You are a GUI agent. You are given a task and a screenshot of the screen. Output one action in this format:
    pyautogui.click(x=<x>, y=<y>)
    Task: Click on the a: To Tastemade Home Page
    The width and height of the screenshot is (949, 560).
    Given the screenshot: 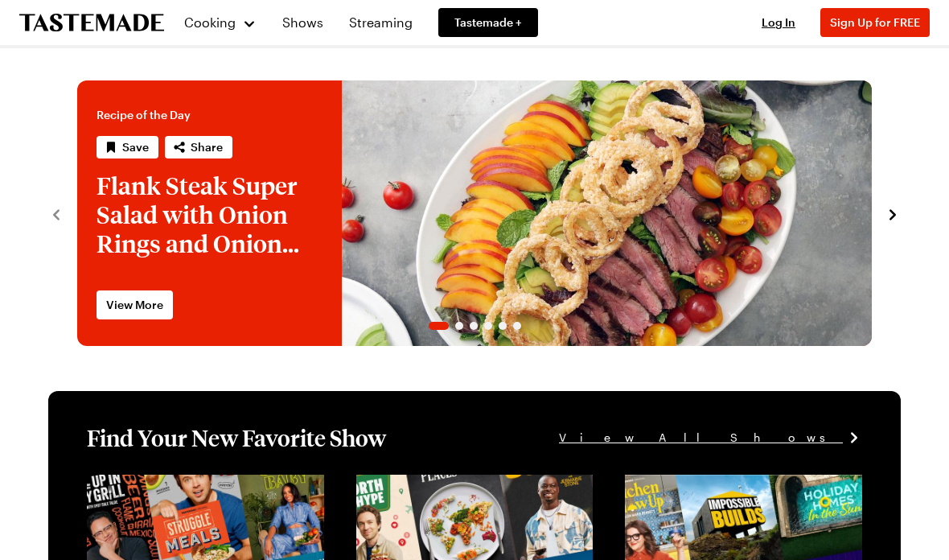 What is the action you would take?
    pyautogui.click(x=91, y=22)
    